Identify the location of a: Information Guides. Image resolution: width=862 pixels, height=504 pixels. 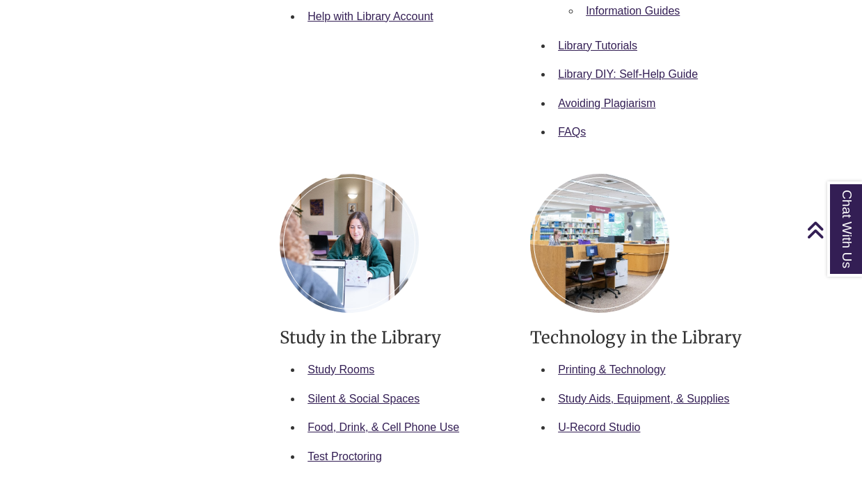
(632, 11).